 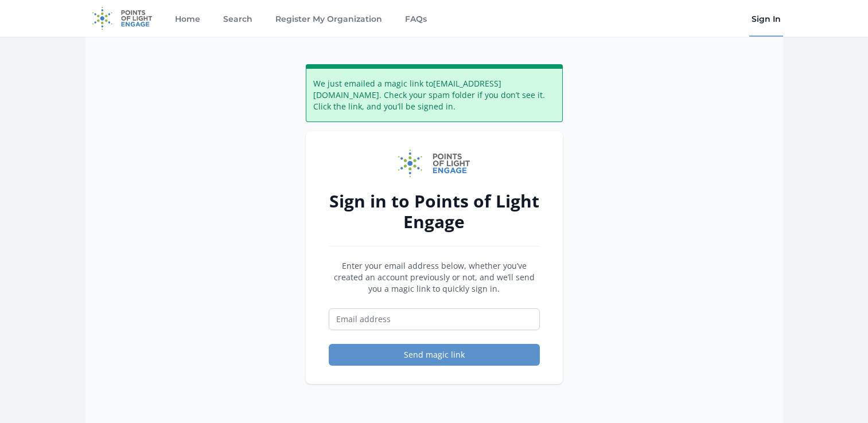 I want to click on img: Points of Light Engage logo, so click(x=434, y=164).